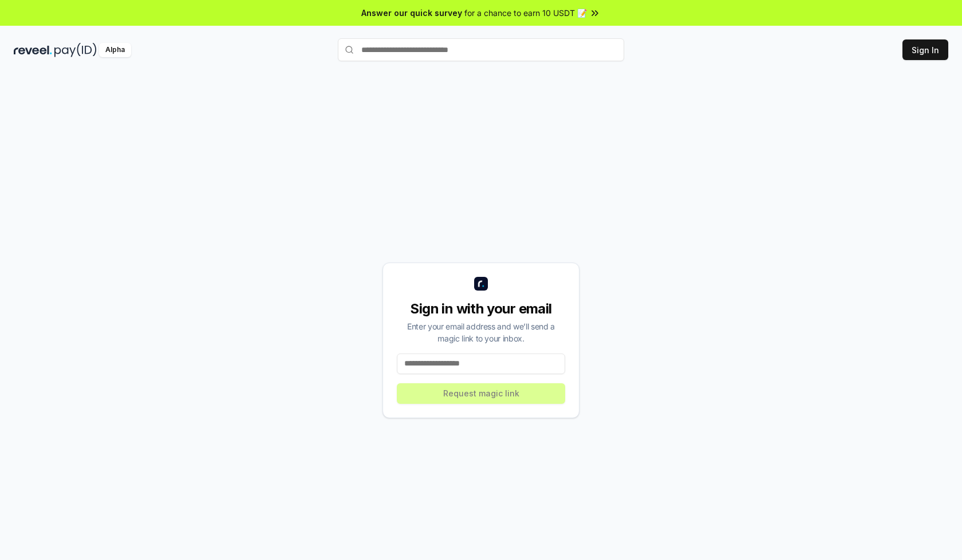 The height and width of the screenshot is (560, 962). I want to click on span: Answer our quick survey, so click(412, 12).